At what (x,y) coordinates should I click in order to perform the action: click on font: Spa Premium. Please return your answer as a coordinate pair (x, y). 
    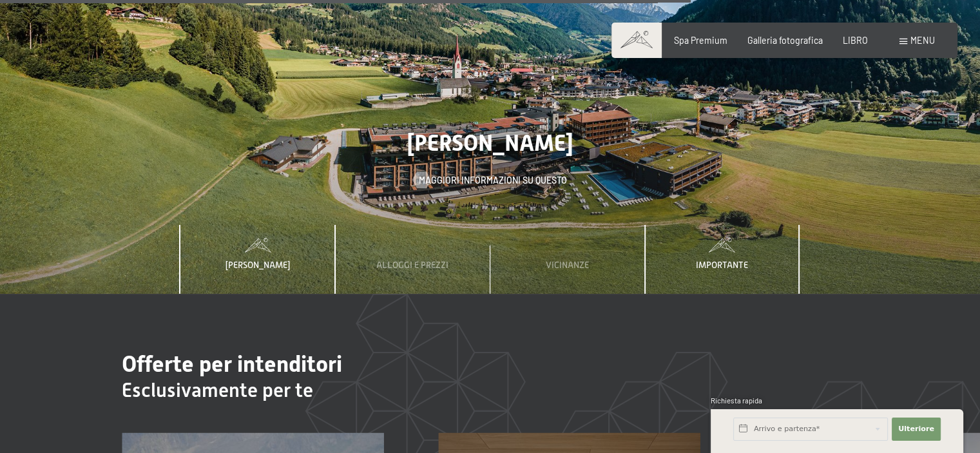
    Looking at the image, I should click on (701, 40).